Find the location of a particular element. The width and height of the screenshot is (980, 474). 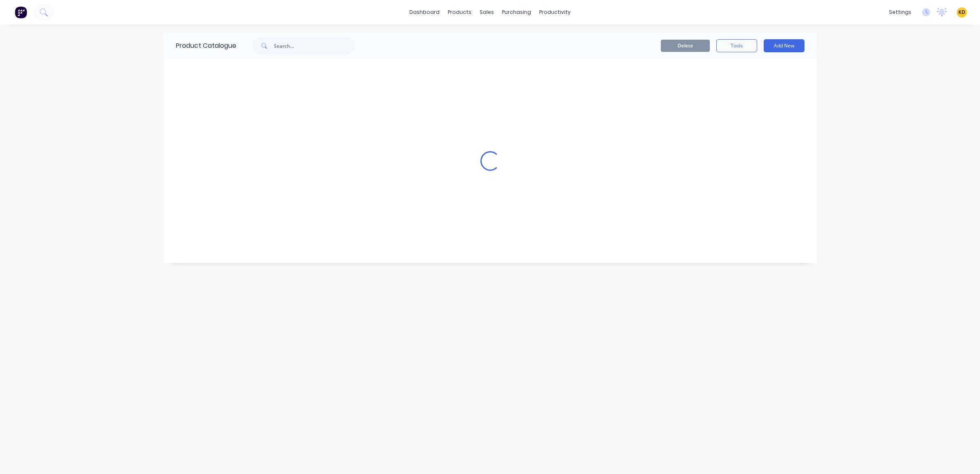

a: dashboard is located at coordinates (425, 13).